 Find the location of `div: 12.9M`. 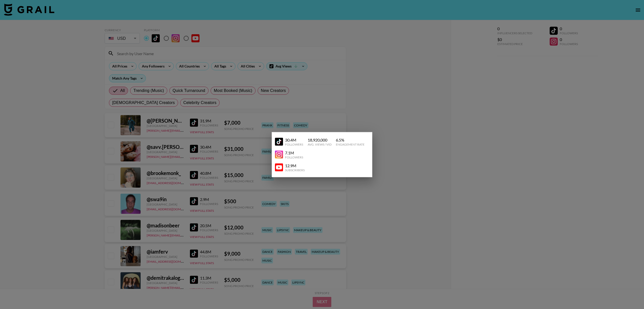

div: 12.9M is located at coordinates (295, 165).